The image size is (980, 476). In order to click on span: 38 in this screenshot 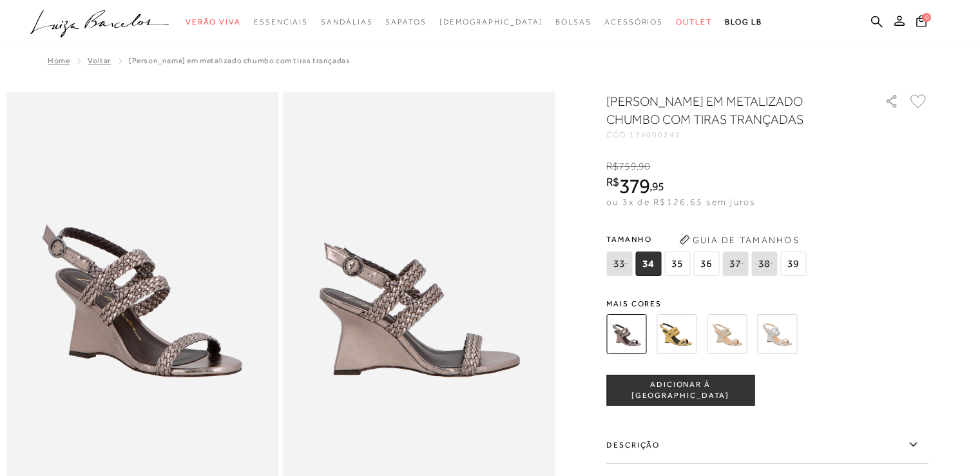, I will do `click(764, 264)`.